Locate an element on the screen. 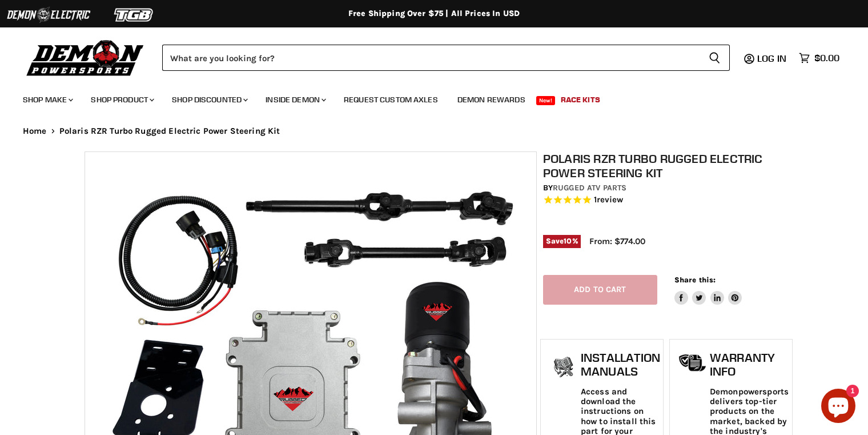 The height and width of the screenshot is (435, 868). a: Request Custom Axles is located at coordinates (391, 100).